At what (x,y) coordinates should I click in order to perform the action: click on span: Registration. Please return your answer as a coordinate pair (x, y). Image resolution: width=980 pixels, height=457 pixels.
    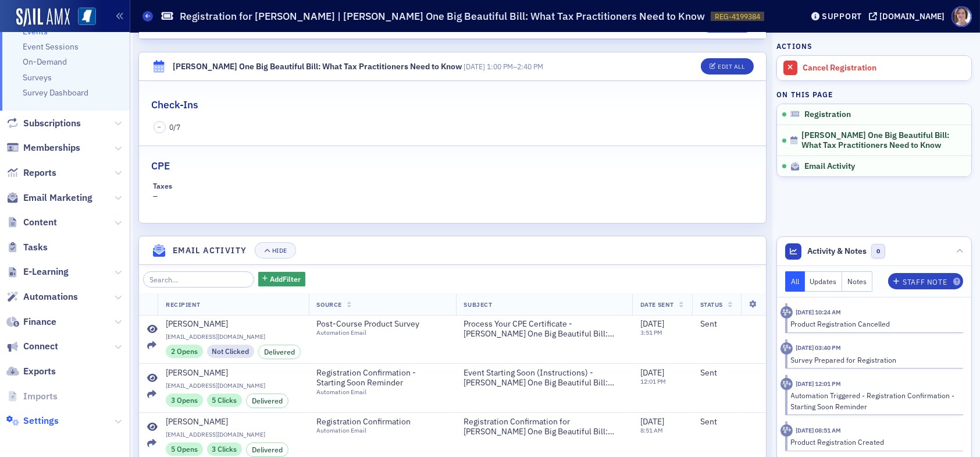
    Looking at the image, I should click on (827, 114).